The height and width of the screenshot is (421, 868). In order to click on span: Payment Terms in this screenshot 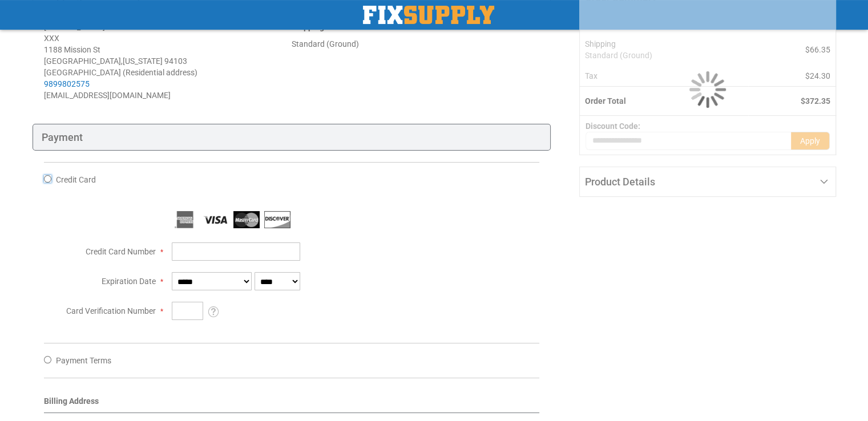, I will do `click(83, 360)`.